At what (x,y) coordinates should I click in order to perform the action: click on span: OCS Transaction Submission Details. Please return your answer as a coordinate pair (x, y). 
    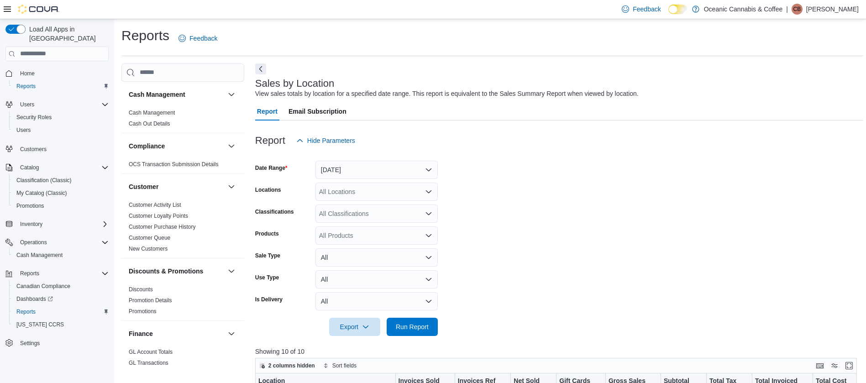
    Looking at the image, I should click on (173, 164).